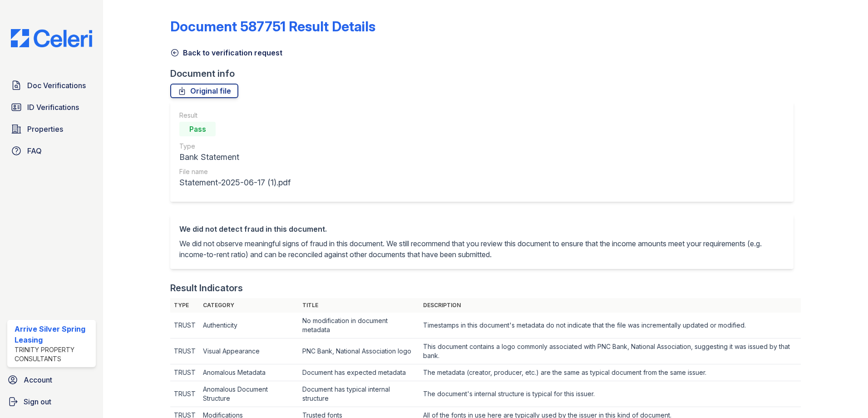 This screenshot has height=418, width=868. What do you see at coordinates (359, 325) in the screenshot?
I see `td: No modification in document metadata` at bounding box center [359, 325].